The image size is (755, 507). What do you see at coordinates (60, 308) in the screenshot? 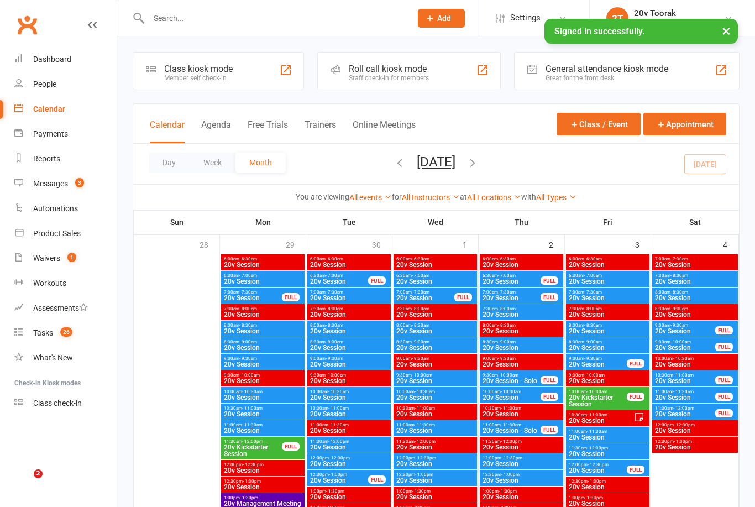
I see `div: Assessments` at bounding box center [60, 308].